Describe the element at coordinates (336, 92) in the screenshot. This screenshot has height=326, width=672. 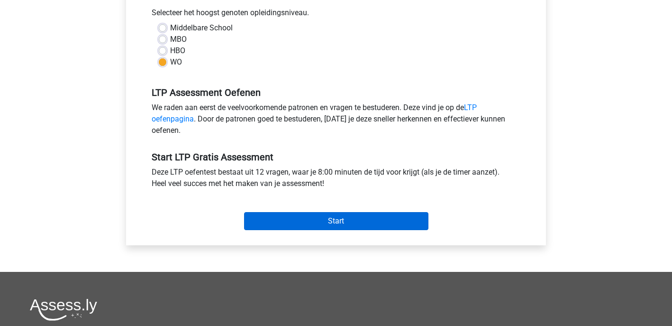
I see `h5: LTP Assessment Oefenen` at that location.